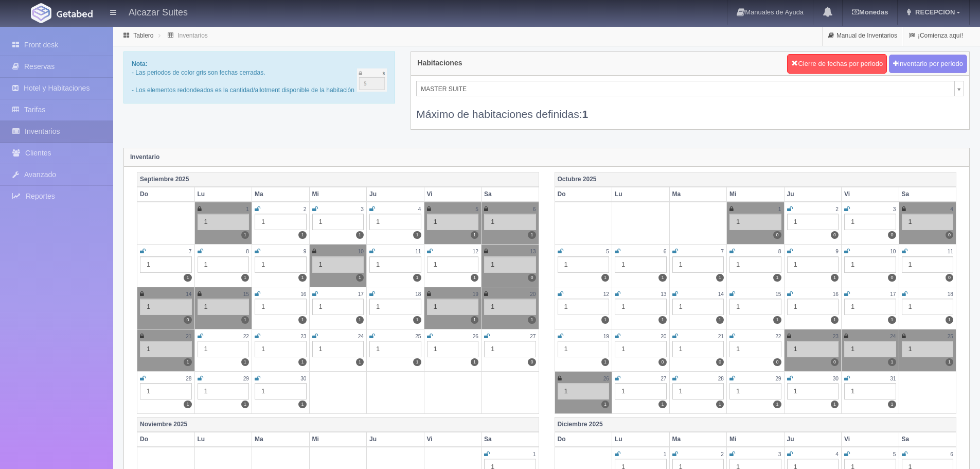 The height and width of the screenshot is (469, 980). Describe the element at coordinates (755, 439) in the screenshot. I see `th: Mi` at that location.